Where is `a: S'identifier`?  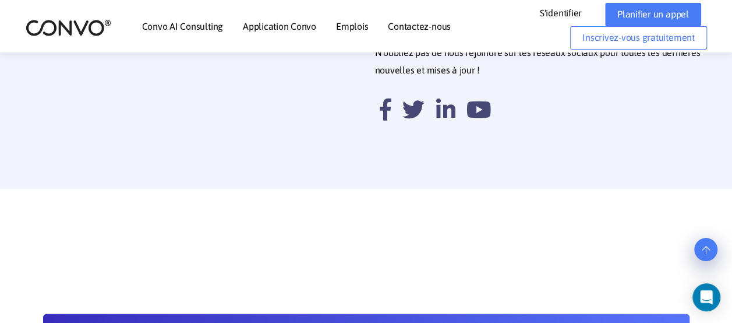 a: S'identifier is located at coordinates (569, 12).